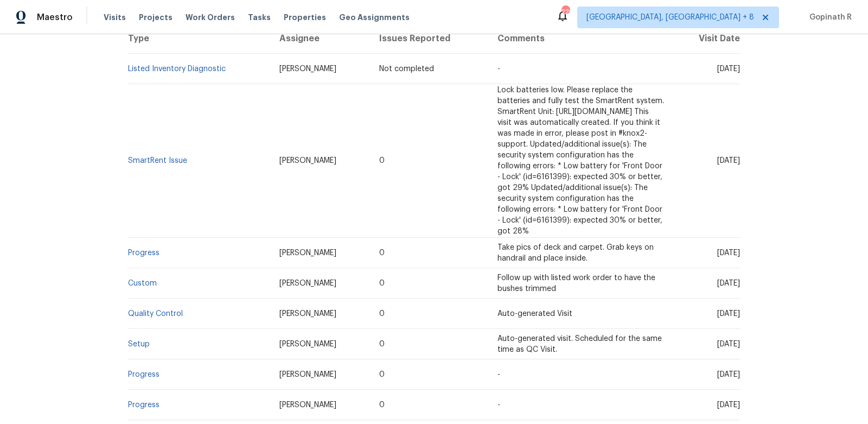 This screenshot has width=868, height=424. What do you see at coordinates (115, 17) in the screenshot?
I see `span: Visits` at bounding box center [115, 17].